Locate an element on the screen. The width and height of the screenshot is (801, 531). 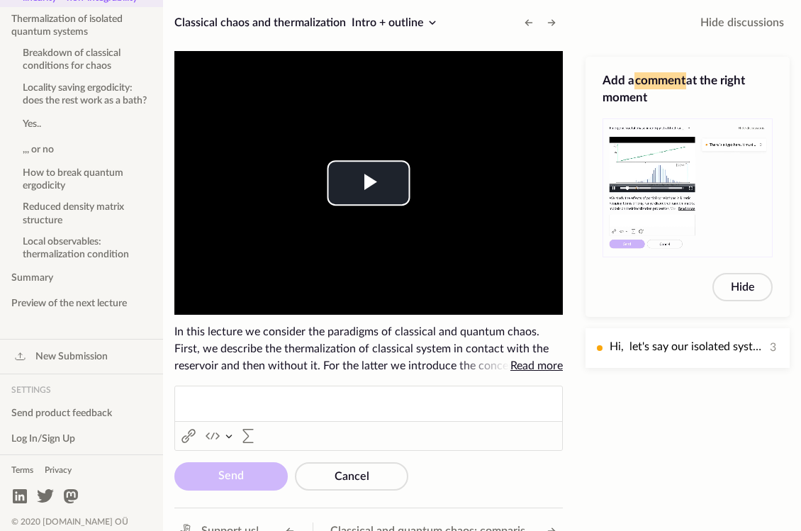
span: Classical chaos and thermalization is located at coordinates (260, 23).